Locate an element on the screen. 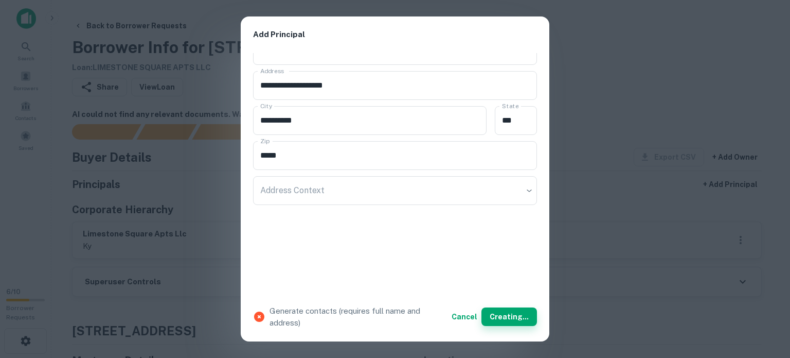 The height and width of the screenshot is (358, 790). label: Zip is located at coordinates (265, 140).